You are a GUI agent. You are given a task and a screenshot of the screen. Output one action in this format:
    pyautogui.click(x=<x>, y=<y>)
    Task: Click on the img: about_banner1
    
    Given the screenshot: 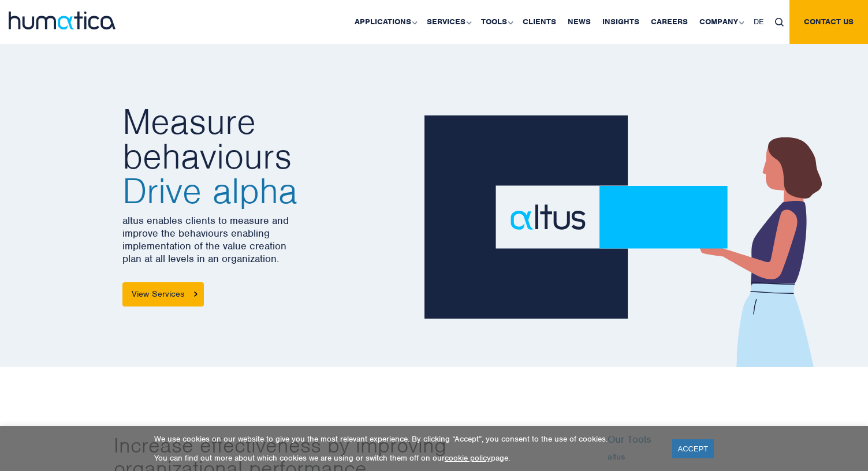 What is the action you would take?
    pyautogui.click(x=633, y=241)
    